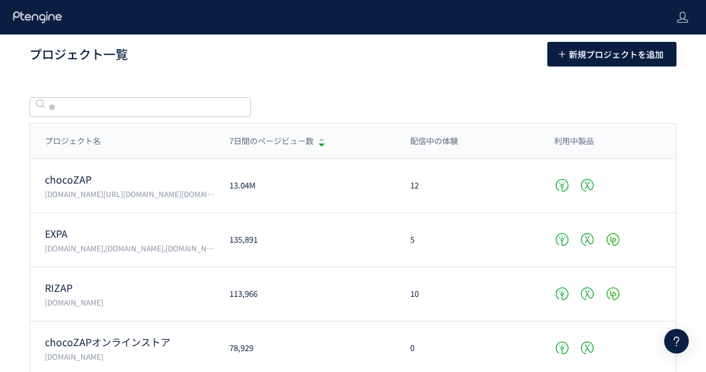  Describe the element at coordinates (468, 294) in the screenshot. I see `div: 10` at that location.